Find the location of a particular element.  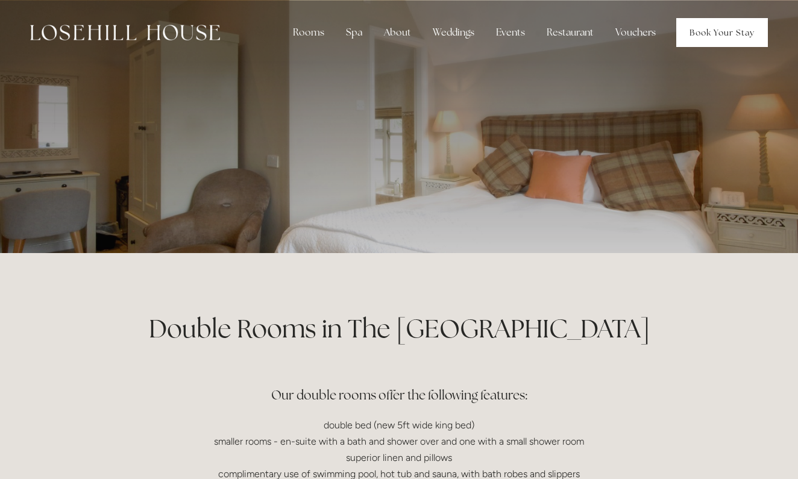

h3: Our double rooms offer the following features: is located at coordinates (399, 383).